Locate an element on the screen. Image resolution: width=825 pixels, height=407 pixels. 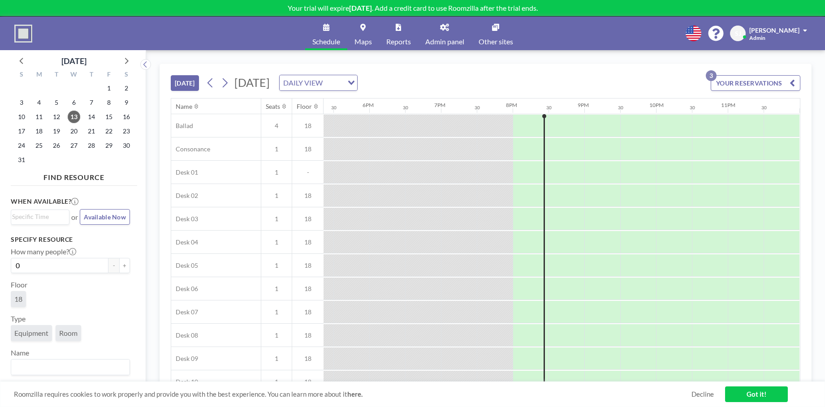
span: Saturday, August 2, 2025 is located at coordinates (126, 88).